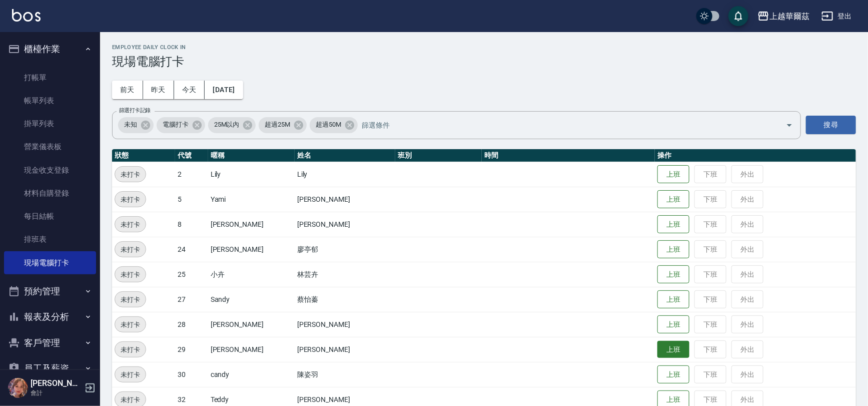  Describe the element at coordinates (50, 193) in the screenshot. I see `a: 材料自購登錄` at that location.